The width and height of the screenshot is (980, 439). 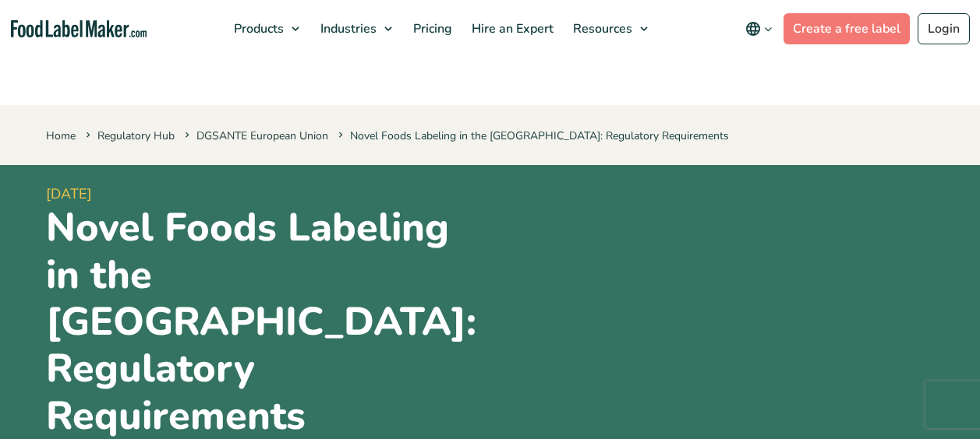 What do you see at coordinates (258, 29) in the screenshot?
I see `span: Products` at bounding box center [258, 29].